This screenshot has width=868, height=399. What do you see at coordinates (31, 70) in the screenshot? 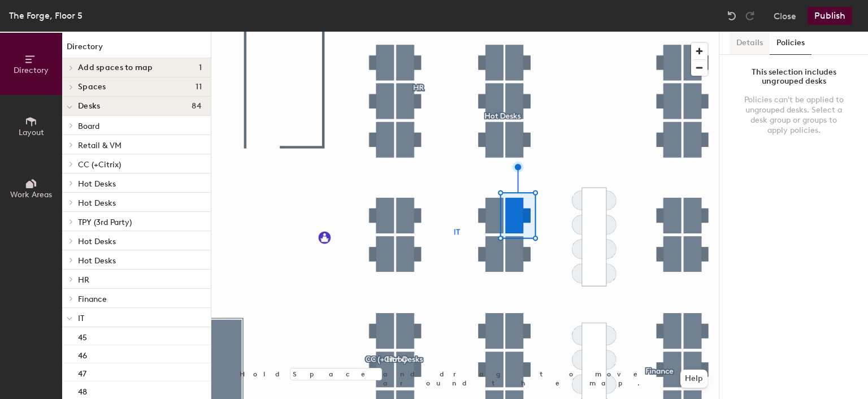
I see `span: Directory` at bounding box center [31, 70].